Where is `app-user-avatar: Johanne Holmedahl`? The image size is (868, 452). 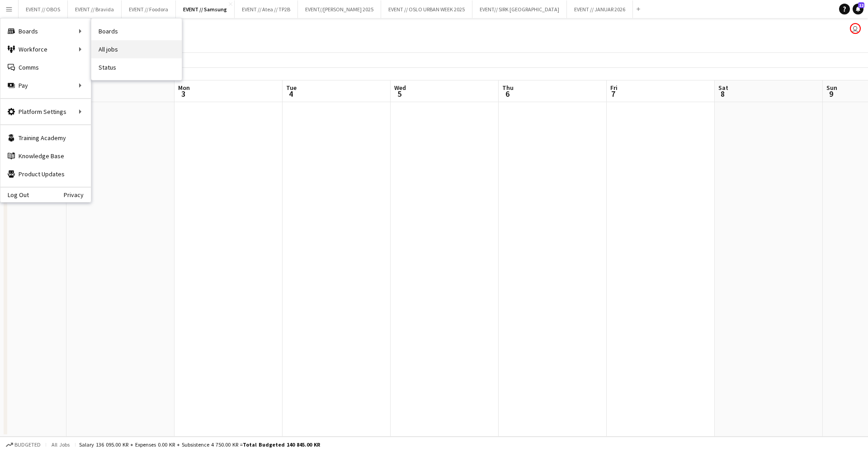 app-user-avatar: Johanne Holmedahl is located at coordinates (855, 29).